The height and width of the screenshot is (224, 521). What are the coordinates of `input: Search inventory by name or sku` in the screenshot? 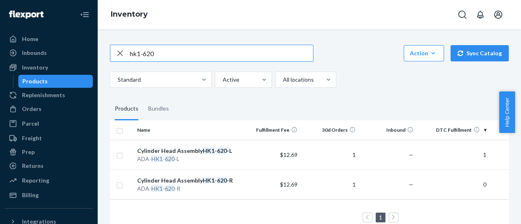 It's located at (222, 53).